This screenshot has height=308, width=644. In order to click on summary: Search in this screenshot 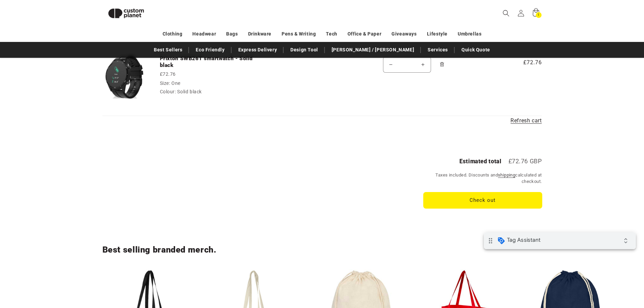, I will do `click(506, 13)`.